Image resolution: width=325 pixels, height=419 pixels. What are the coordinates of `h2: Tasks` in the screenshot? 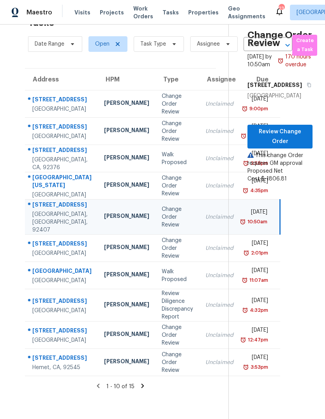 It's located at (41, 23).